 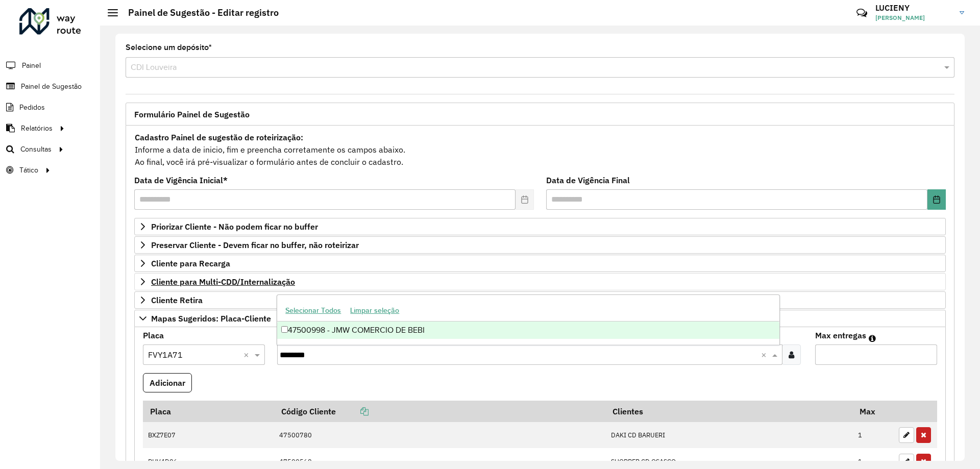 I want to click on span: Cliente para Recarga, so click(x=191, y=263).